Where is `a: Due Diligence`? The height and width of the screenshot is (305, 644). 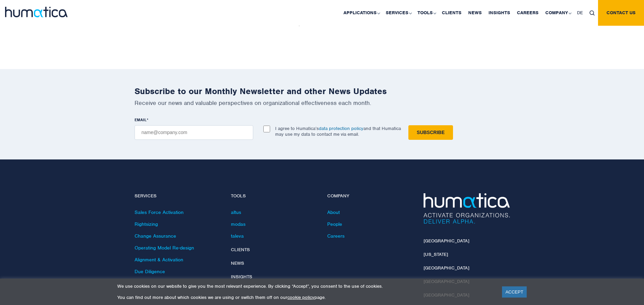 a: Due Diligence is located at coordinates (150, 272).